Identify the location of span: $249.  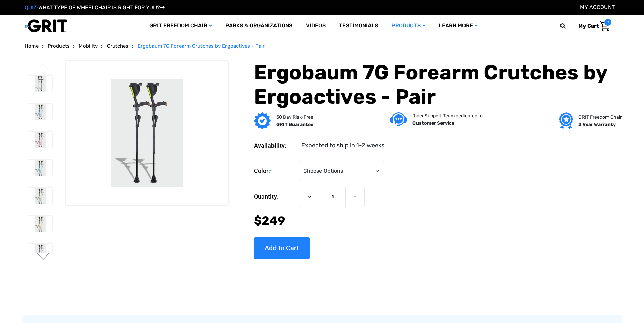
(270, 221).